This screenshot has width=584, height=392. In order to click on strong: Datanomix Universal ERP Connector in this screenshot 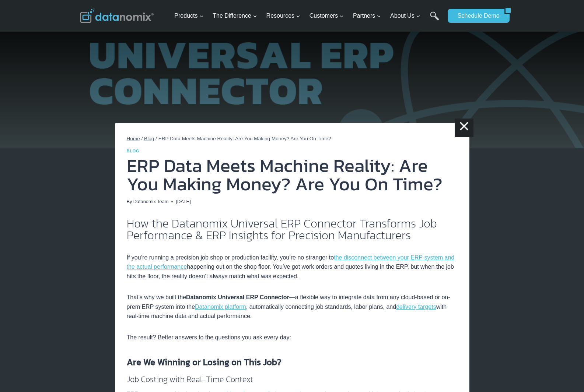, I will do `click(237, 297)`.